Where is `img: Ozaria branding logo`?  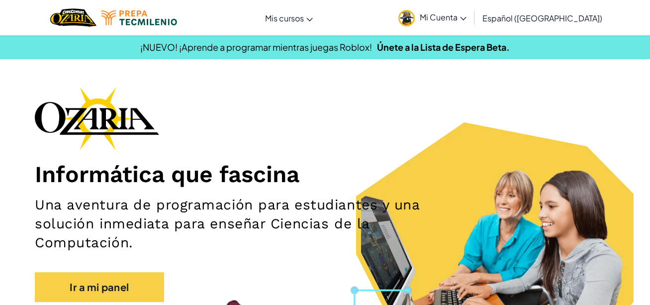 img: Ozaria branding logo is located at coordinates (97, 118).